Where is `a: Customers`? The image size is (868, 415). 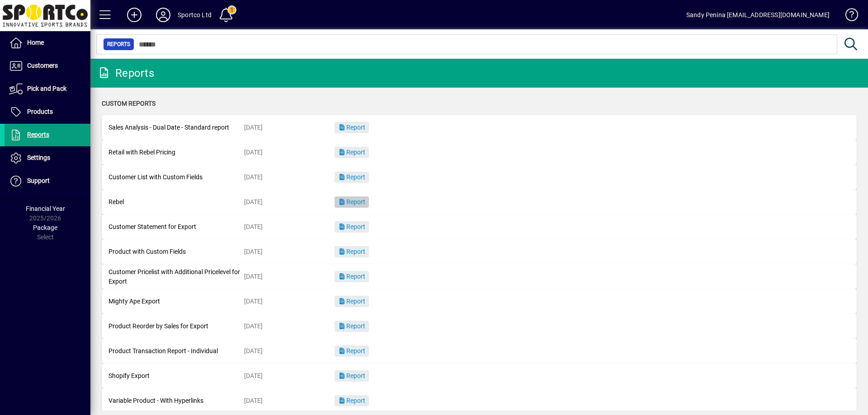
a: Customers is located at coordinates (47, 66).